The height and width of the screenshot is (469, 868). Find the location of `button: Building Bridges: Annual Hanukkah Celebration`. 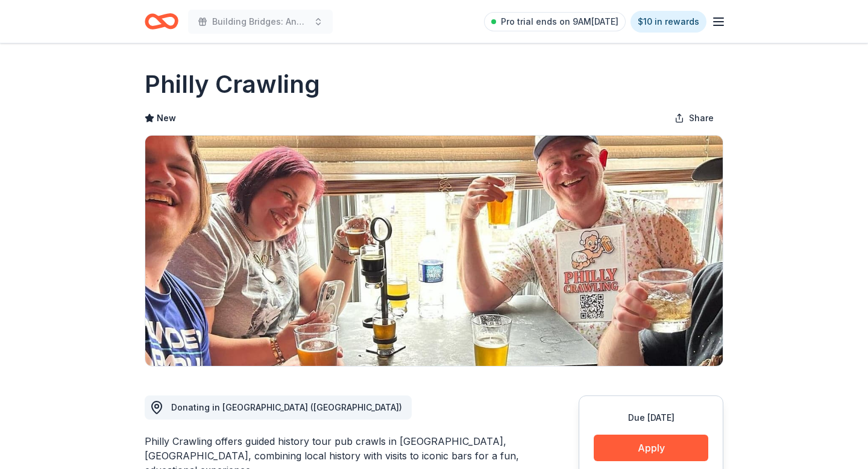

button: Building Bridges: Annual Hanukkah Celebration is located at coordinates (261, 22).